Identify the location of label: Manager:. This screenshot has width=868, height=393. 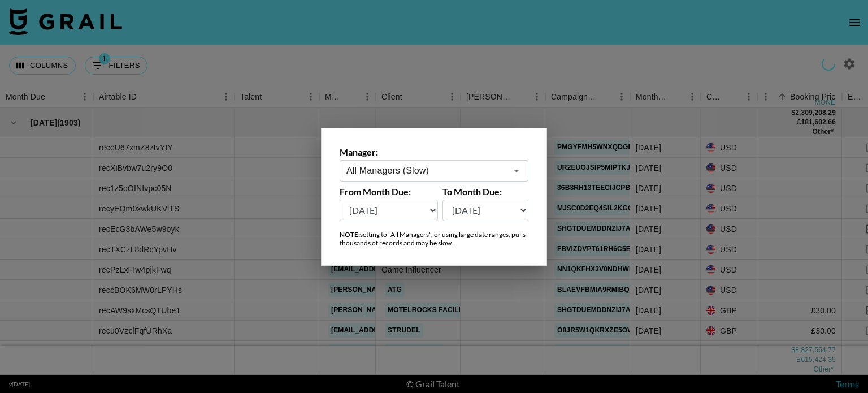
(434, 152).